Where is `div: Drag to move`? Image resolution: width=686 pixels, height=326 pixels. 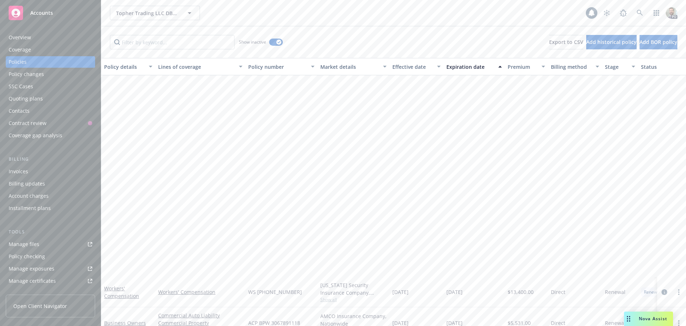
div: Drag to move is located at coordinates (628, 319).